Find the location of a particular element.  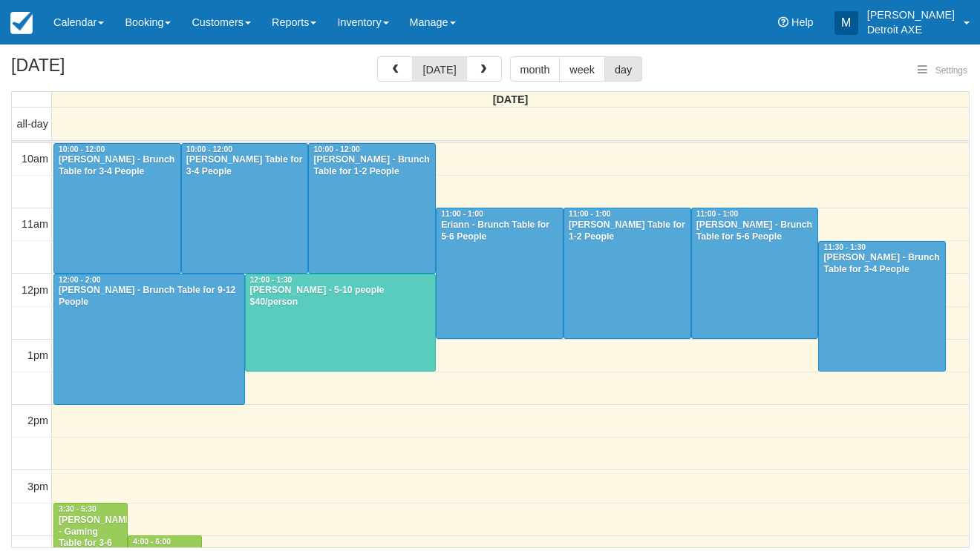

i: Help is located at coordinates (784, 22).